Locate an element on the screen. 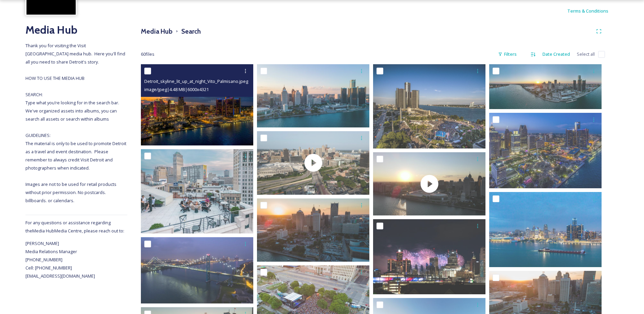 This screenshot has width=644, height=314. img: Detroit_Hart_Plaza_Daytime_Vito_Palmisano.jpeg is located at coordinates (429, 106).